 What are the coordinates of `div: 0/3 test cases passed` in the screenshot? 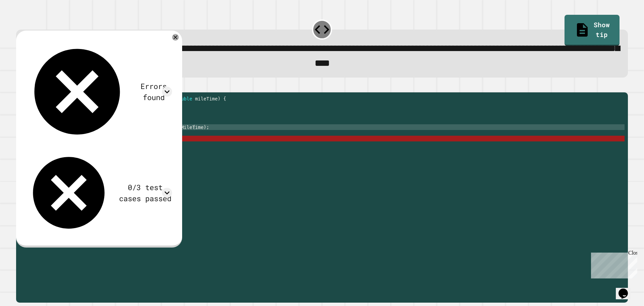 It's located at (145, 193).